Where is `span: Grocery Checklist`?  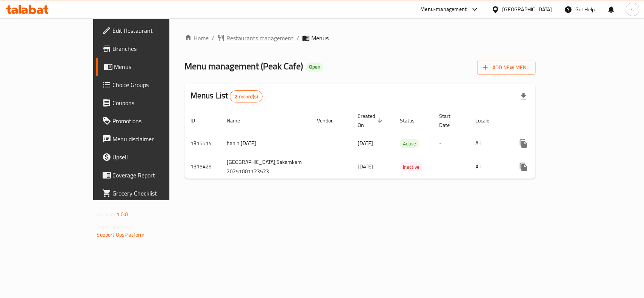
span: Grocery Checklist is located at coordinates (154, 193).